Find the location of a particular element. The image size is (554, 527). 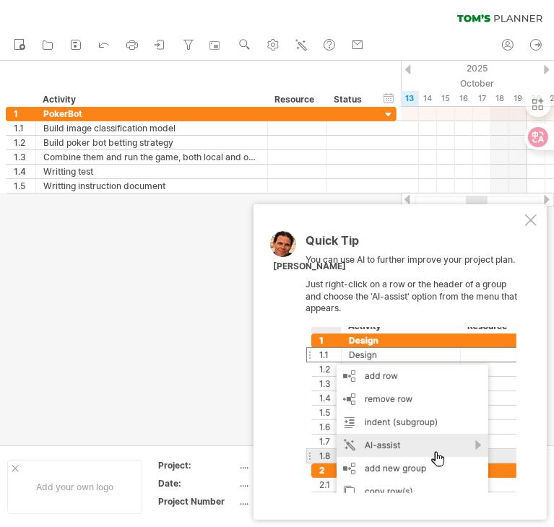

div: Activity is located at coordinates (151, 100).